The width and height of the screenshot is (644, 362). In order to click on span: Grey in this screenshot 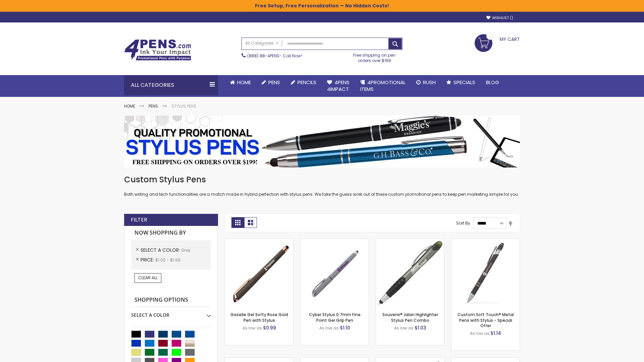, I will do `click(186, 250)`.